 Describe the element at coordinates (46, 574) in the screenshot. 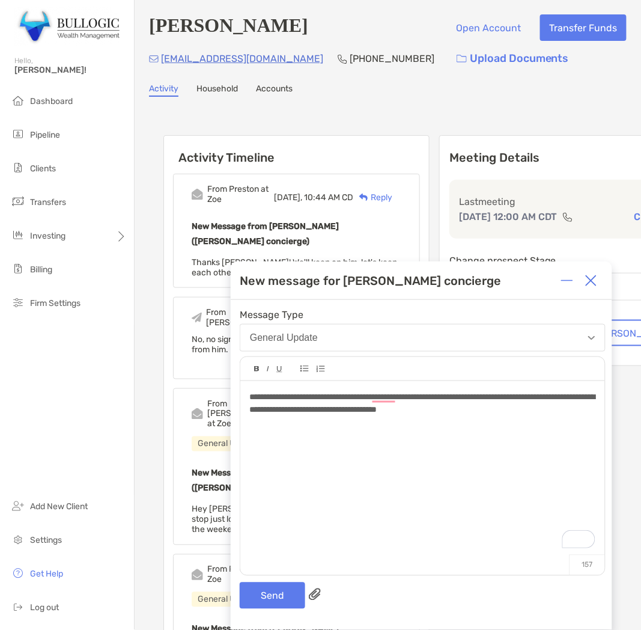

I see `span: Get Help` at that location.